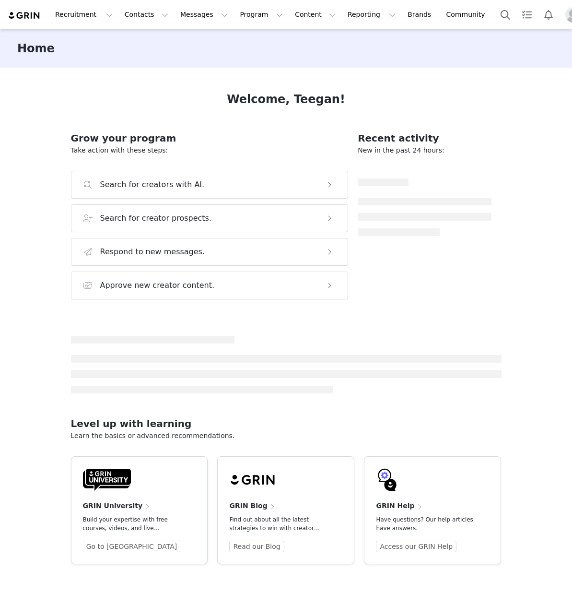  Describe the element at coordinates (527, 14) in the screenshot. I see `a: Tasks` at that location.